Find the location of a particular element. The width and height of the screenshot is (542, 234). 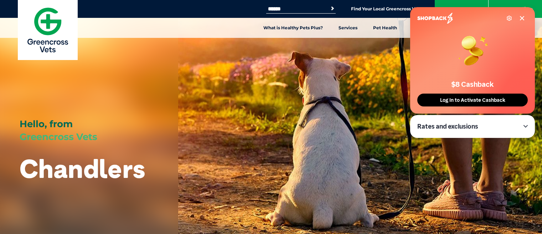

a: Pet Health is located at coordinates (385, 28).